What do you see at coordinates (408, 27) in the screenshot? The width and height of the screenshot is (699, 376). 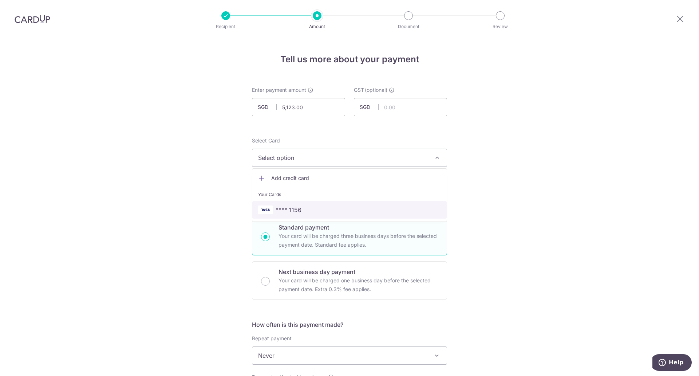 I see `p: Document` at bounding box center [408, 27].